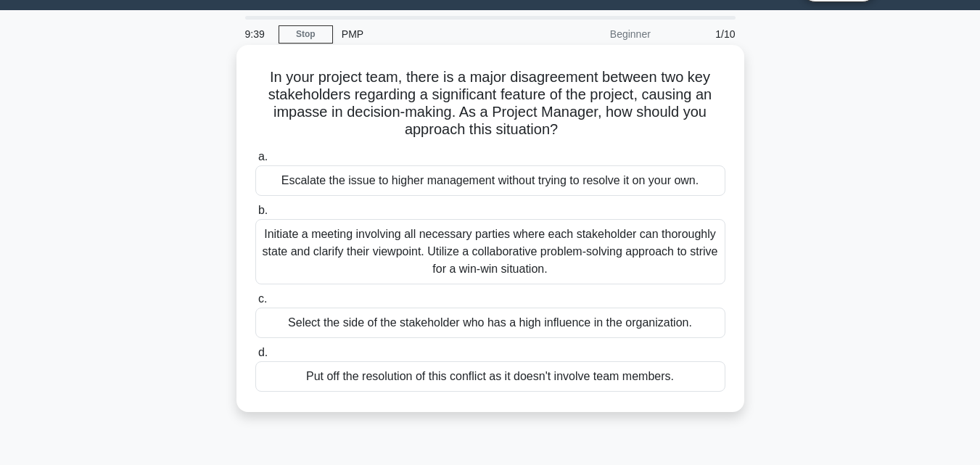 The height and width of the screenshot is (465, 980). Describe the element at coordinates (262, 156) in the screenshot. I see `span: a.` at that location.